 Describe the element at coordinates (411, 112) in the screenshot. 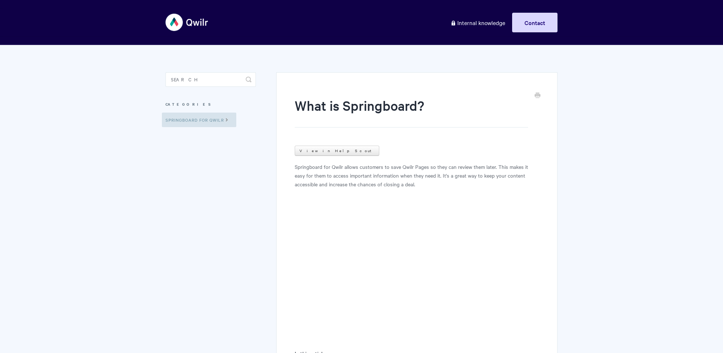

I see `h1: What is Springboard?` at that location.